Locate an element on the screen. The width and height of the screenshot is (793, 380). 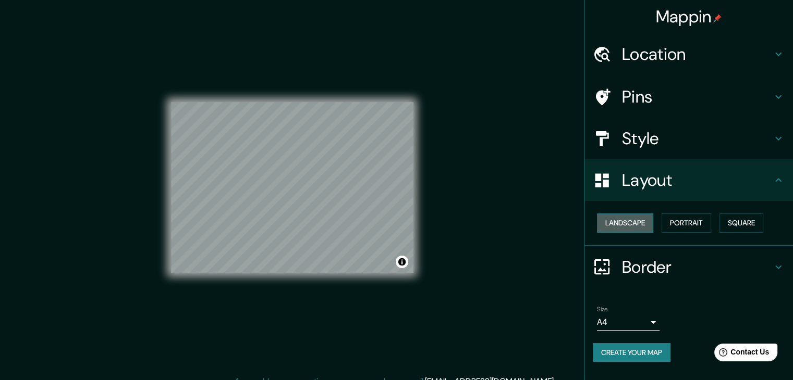
img: pin-icon.png is located at coordinates (717, 18).